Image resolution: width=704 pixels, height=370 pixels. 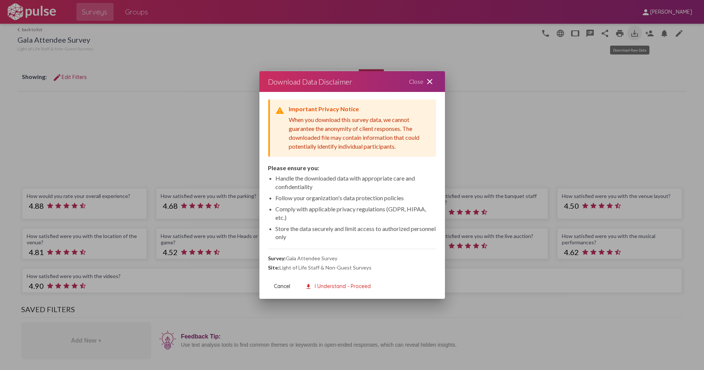 What do you see at coordinates (356, 233) in the screenshot?
I see `li: Store the data securely and limit access to authorized personnel only` at bounding box center [356, 233].